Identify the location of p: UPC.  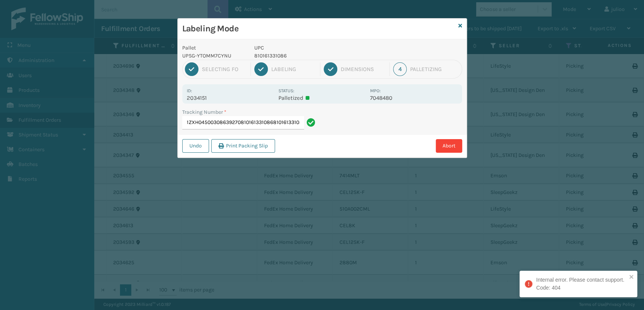
(310, 48).